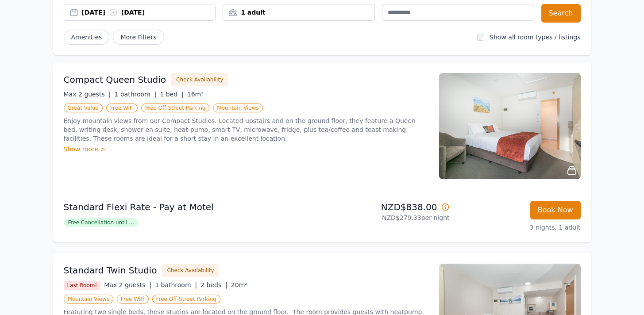 This screenshot has width=644, height=315. What do you see at coordinates (388, 217) in the screenshot?
I see `p: NZD$279.33 per night` at bounding box center [388, 217].